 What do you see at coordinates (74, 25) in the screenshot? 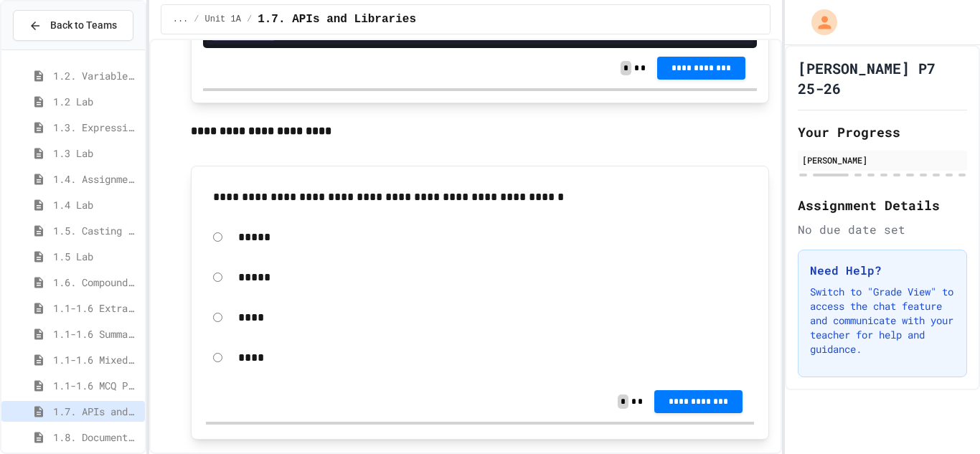
I see `button: Back to Teams` at bounding box center [74, 25].